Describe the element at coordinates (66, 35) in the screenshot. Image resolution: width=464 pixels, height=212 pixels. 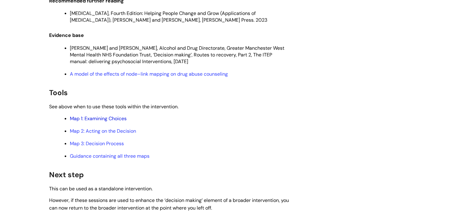
I see `span: Evidence base` at that location.